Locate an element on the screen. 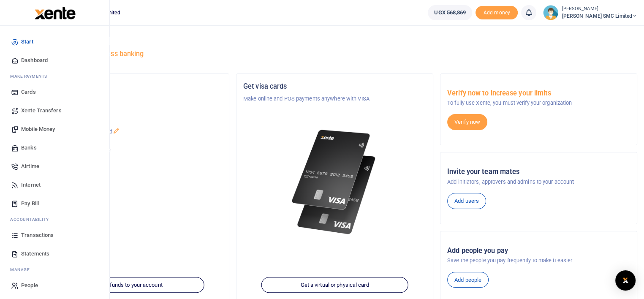 The width and height of the screenshot is (644, 299). a: logo-small logo-large logo-large is located at coordinates (55, 12).